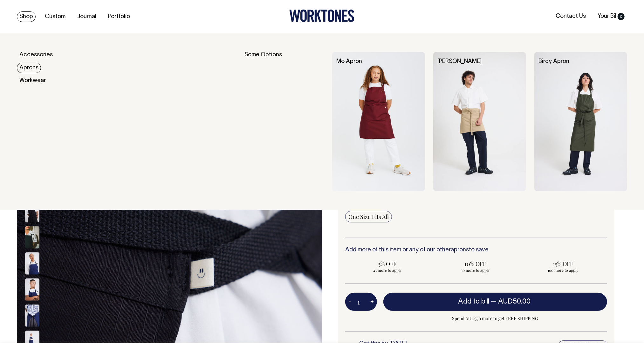 The height and width of the screenshot is (343, 644). What do you see at coordinates (554, 62) in the screenshot?
I see `a: Birdy Apron` at bounding box center [554, 62].